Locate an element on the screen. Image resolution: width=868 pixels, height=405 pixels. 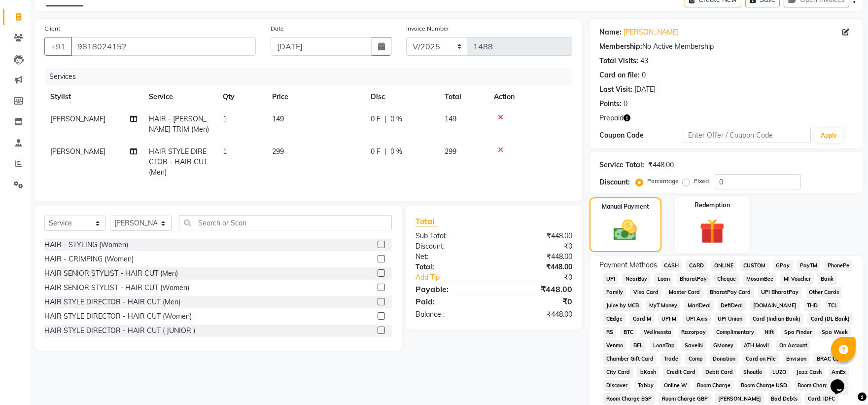
span: Master Card is located at coordinates (685, 292).